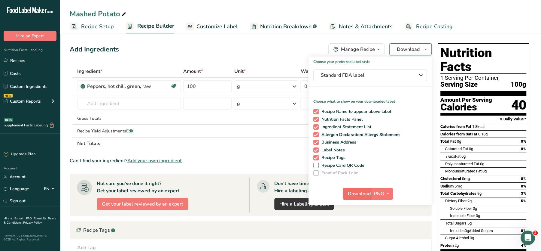 Image resolution: width=541 pixels, height=251 pixels. What do you see at coordinates (315, 187) in the screenshot?
I see `div: Don't have time to do it? Hire a labeling expert to do it for you` at bounding box center [315, 187].